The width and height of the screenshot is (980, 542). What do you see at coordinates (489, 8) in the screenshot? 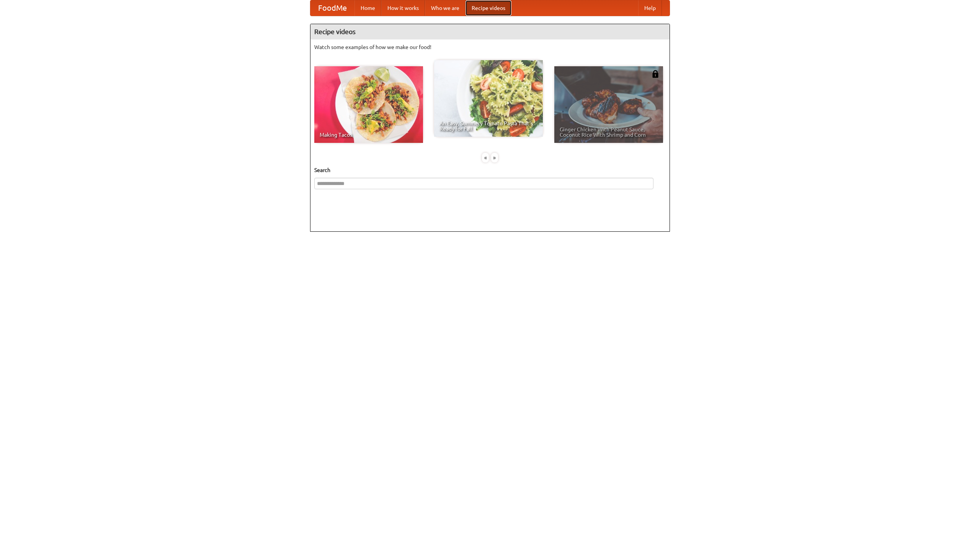
I see `a: Recipe videos` at bounding box center [489, 8].